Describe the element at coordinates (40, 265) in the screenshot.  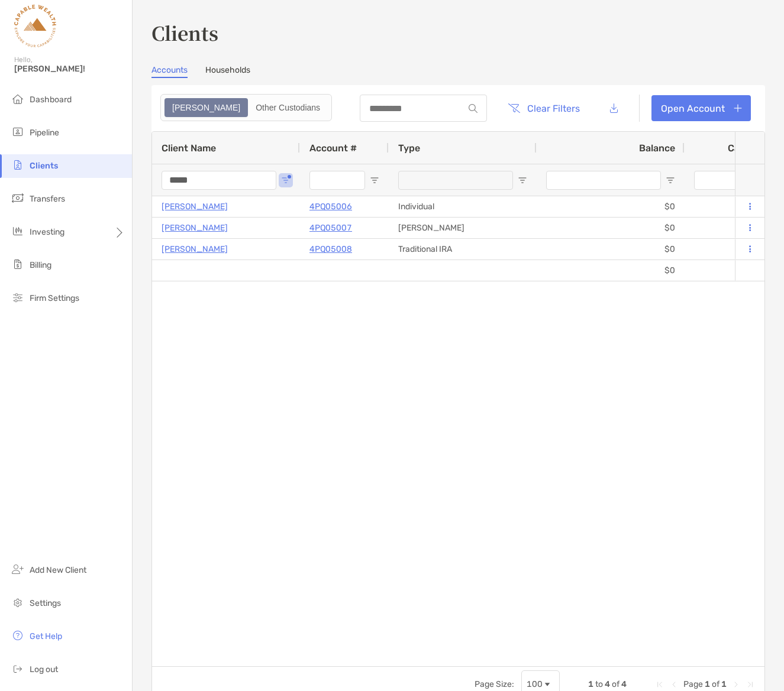
I see `span: Billing` at that location.